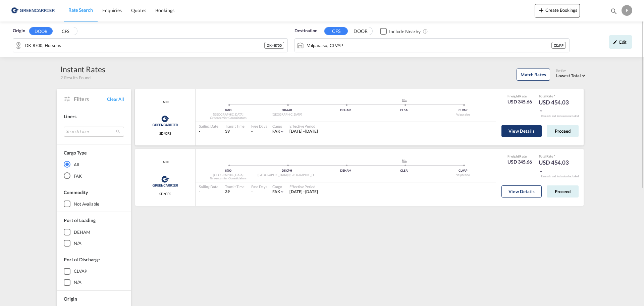 This screenshot has height=306, width=644. I want to click on span: Bookings, so click(165, 10).